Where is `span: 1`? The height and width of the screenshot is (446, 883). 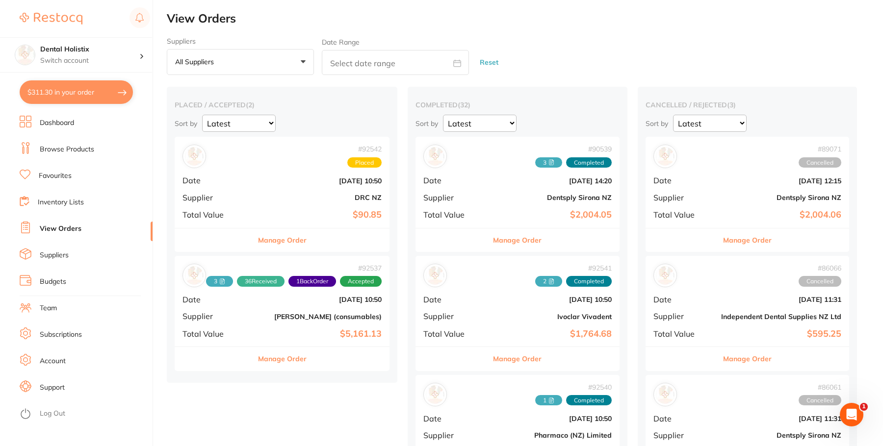
span: 1 is located at coordinates (864, 407).